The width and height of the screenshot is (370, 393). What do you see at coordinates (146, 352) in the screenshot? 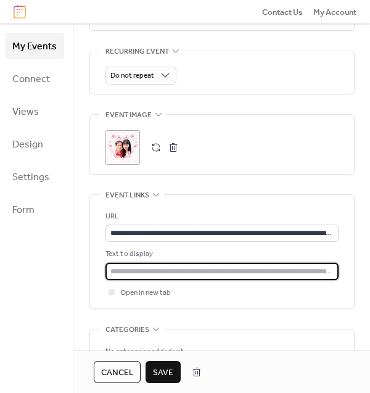
I see `span: No categories added yet.` at bounding box center [146, 352].